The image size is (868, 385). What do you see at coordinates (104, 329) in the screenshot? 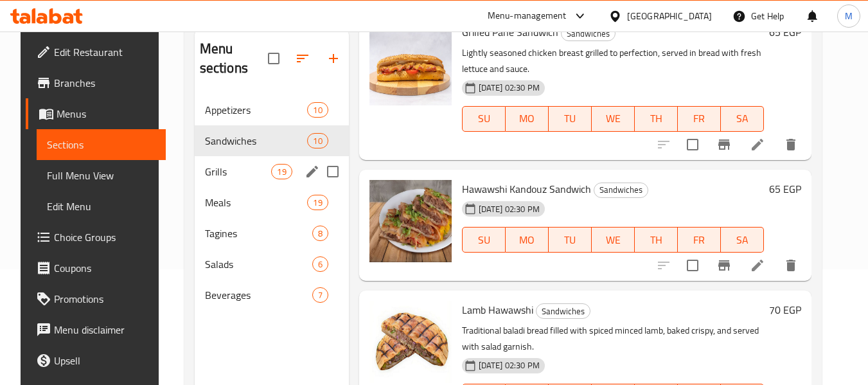
I see `span: Menu disclaimer` at bounding box center [104, 329].